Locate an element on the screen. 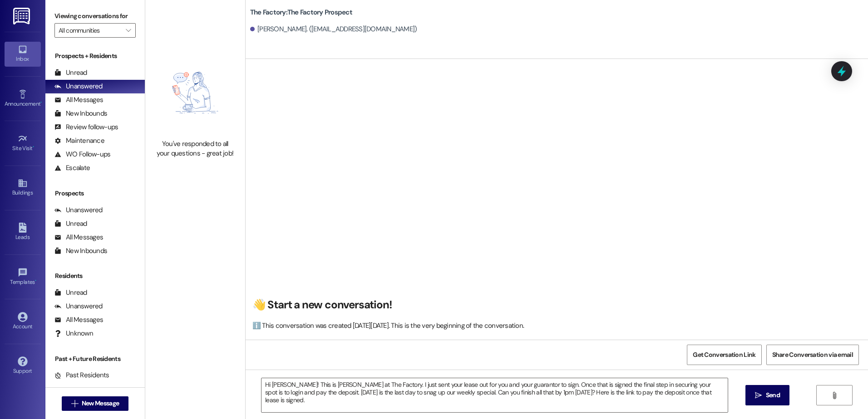  button: New Message is located at coordinates (95, 404).